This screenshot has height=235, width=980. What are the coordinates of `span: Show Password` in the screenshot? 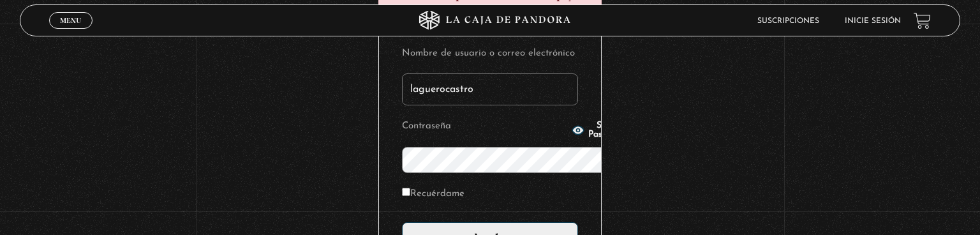 It's located at (606, 130).